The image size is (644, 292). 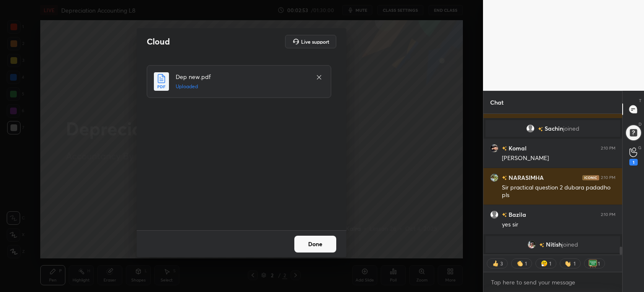 I want to click on img: 11797719ed994b1abeef9272ed1d4d64.jpg, so click(x=531, y=244).